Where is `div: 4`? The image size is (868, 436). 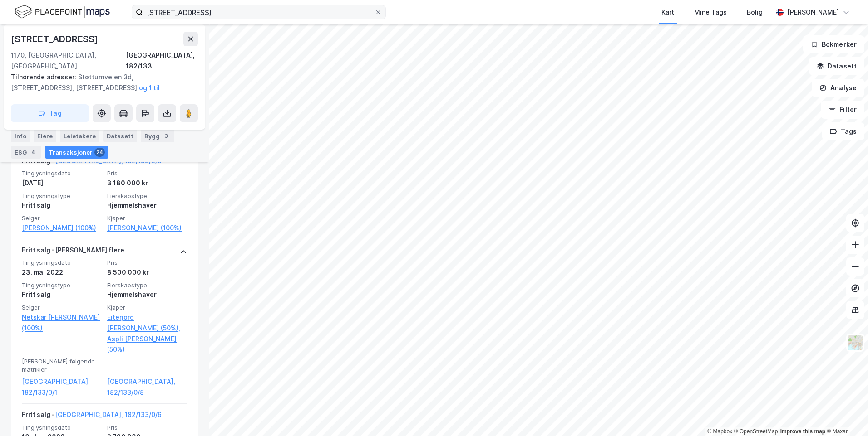
div: 4 is located at coordinates (33, 153).